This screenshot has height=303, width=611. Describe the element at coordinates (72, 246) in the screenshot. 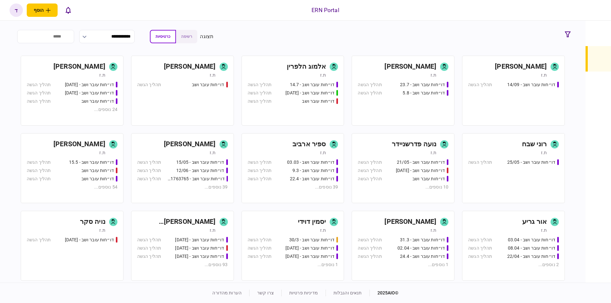

I see `a: נויה סקרת.זדו״חות עובר ושב - 19.03.2025תהליך הגשה` at that location.